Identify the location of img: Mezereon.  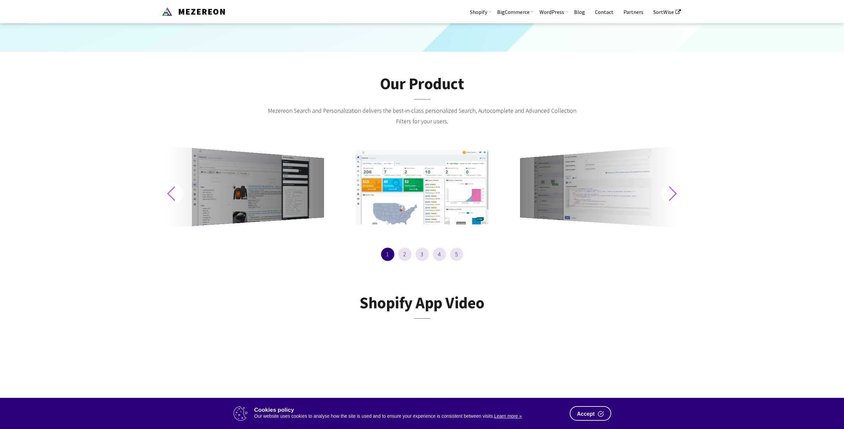
(167, 12).